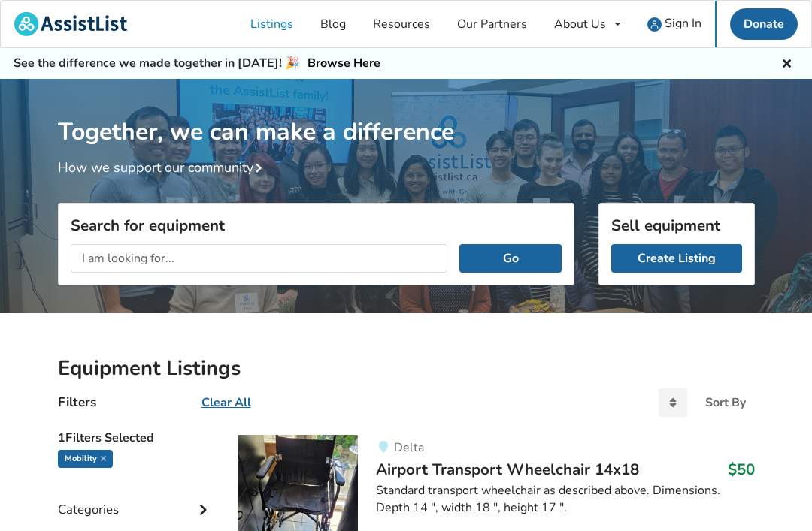  What do you see at coordinates (406, 113) in the screenshot?
I see `h1: Together, we can make a difference` at bounding box center [406, 113].